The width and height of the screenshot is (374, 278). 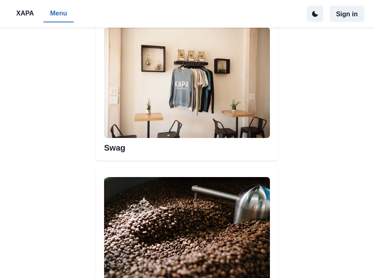 What do you see at coordinates (187, 145) in the screenshot?
I see `h2: Swag` at bounding box center [187, 145].